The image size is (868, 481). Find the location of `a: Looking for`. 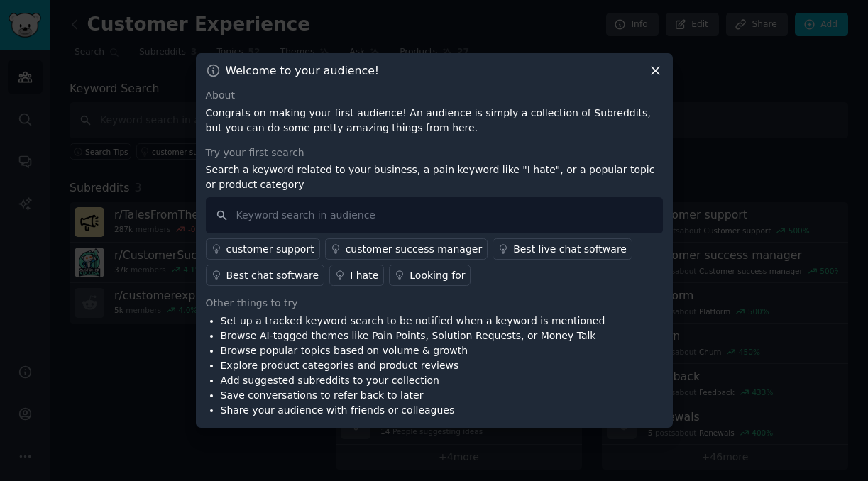

a: Looking for is located at coordinates (429, 275).